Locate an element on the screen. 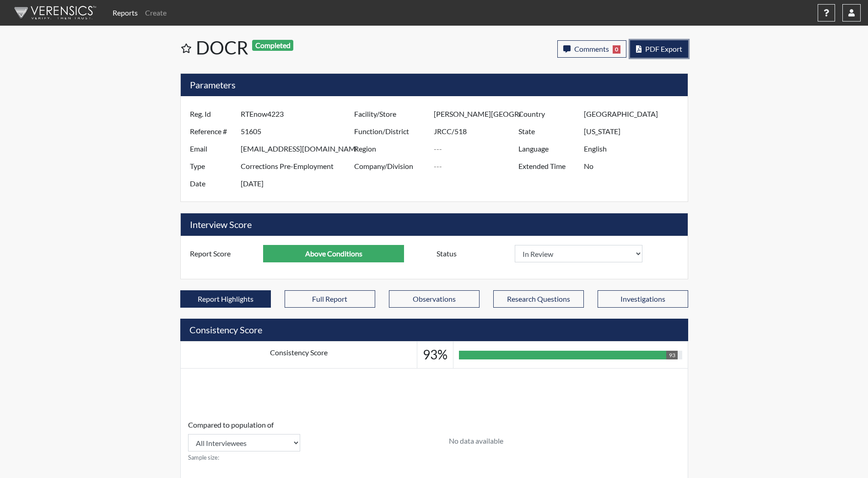 Image resolution: width=868 pixels, height=478 pixels. label: Type is located at coordinates (212, 166).